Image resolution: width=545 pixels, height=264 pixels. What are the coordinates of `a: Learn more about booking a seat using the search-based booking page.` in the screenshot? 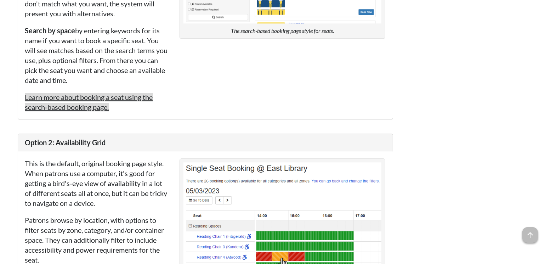 It's located at (89, 102).